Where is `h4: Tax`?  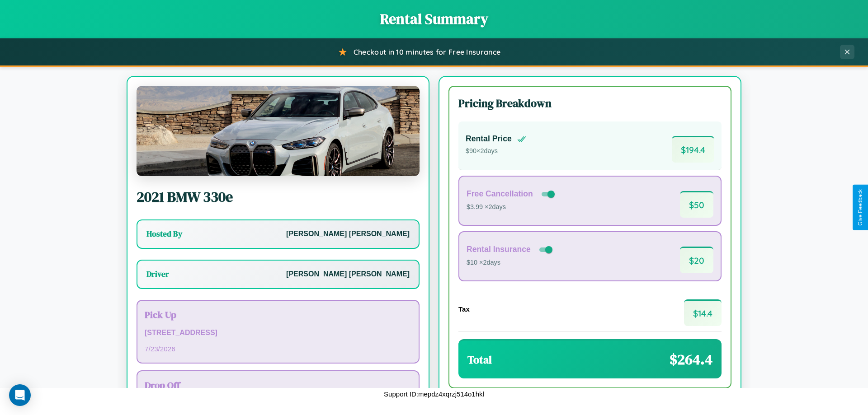
h4: Tax is located at coordinates (464, 309).